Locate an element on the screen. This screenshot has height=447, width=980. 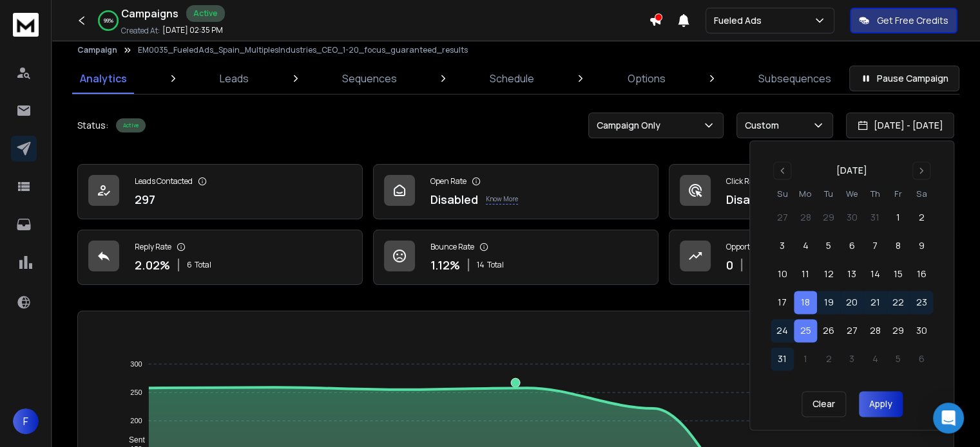
button: 20 is located at coordinates (851, 303).